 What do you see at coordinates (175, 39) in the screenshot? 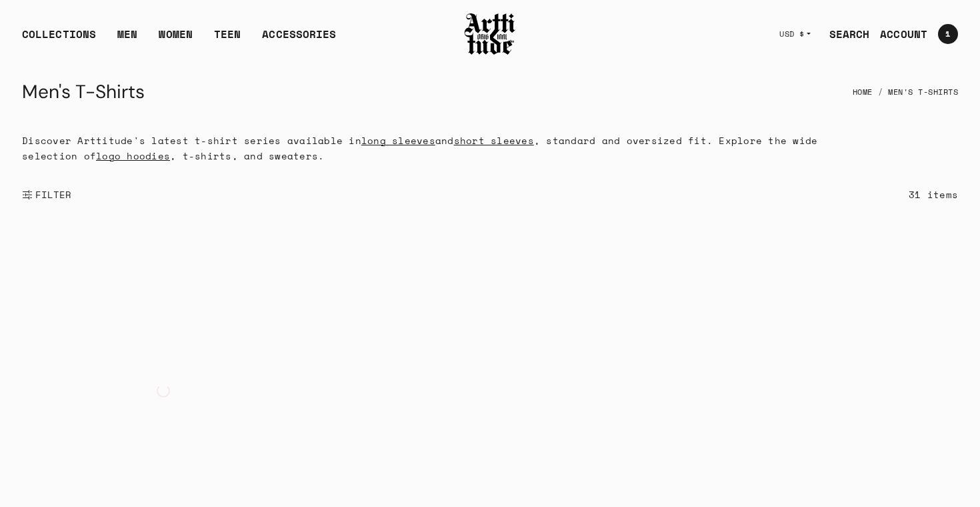
I see `a: WOMEN` at bounding box center [175, 39].